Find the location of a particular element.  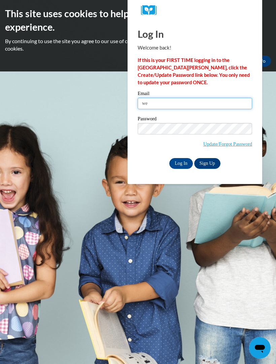

p: By continuing to use the site you agree to our use of cookies. Use the ‘More info’ button to read... is located at coordinates (138, 45).